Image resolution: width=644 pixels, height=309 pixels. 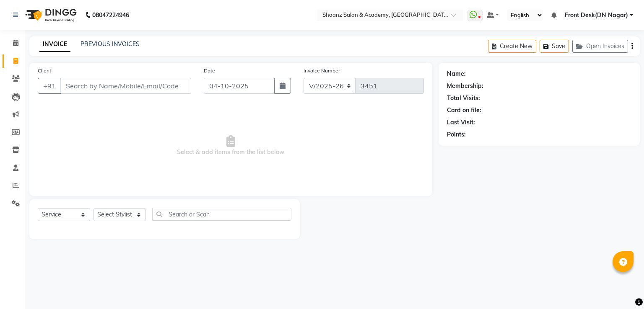 What do you see at coordinates (456, 134) in the screenshot?
I see `div: Points:` at bounding box center [456, 134].